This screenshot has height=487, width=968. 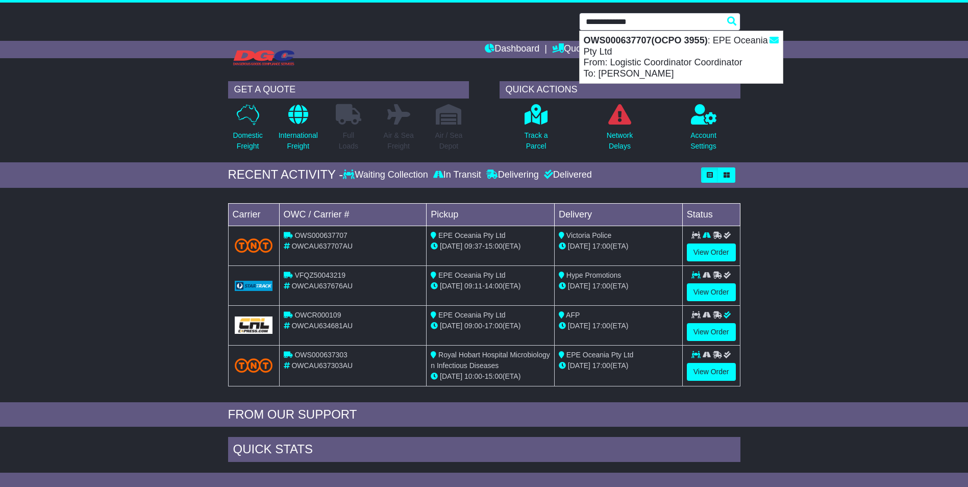 I want to click on span: Victoria Police, so click(x=589, y=235).